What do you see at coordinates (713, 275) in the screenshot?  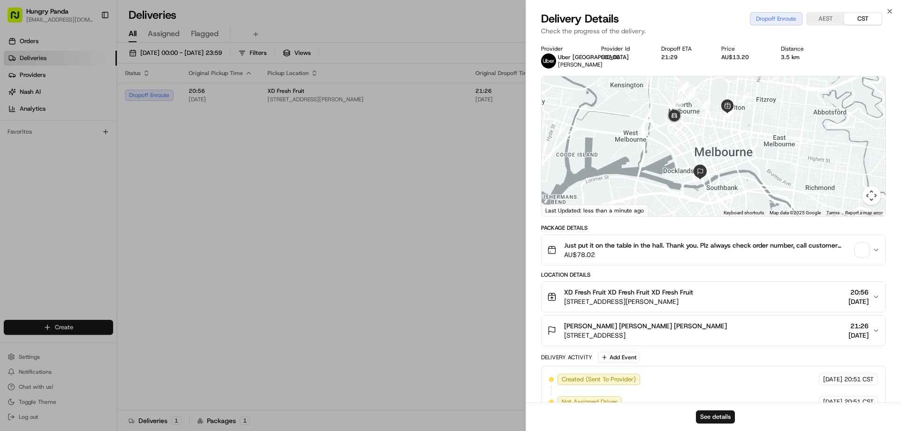 I see `div: Location Details` at bounding box center [713, 275].